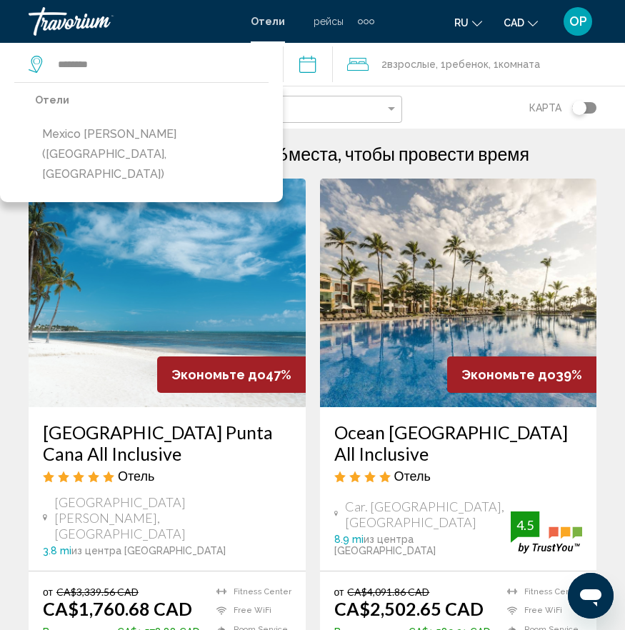 The height and width of the screenshot is (630, 625). I want to click on span: 8.9 mi, so click(348, 539).